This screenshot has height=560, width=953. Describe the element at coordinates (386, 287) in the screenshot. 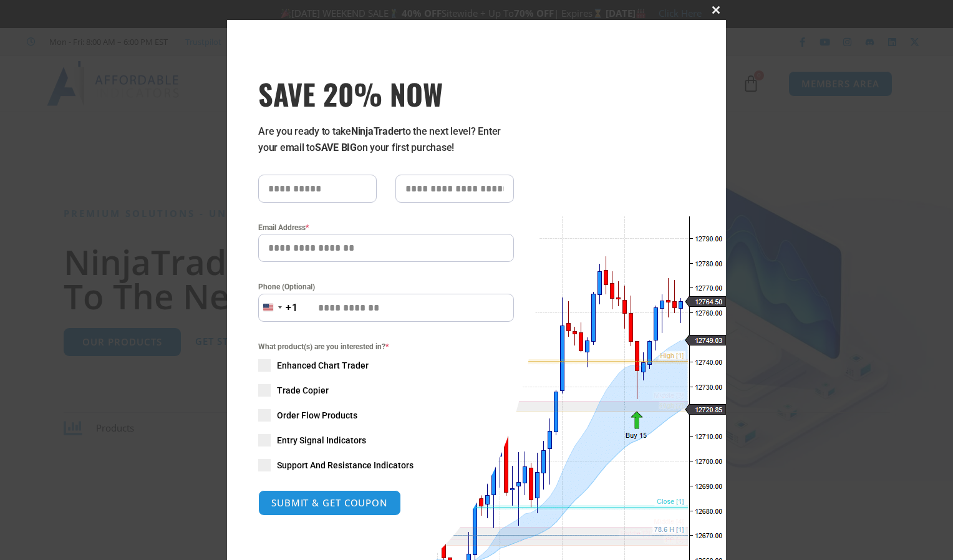

I see `label: Phone (Optional)` at that location.